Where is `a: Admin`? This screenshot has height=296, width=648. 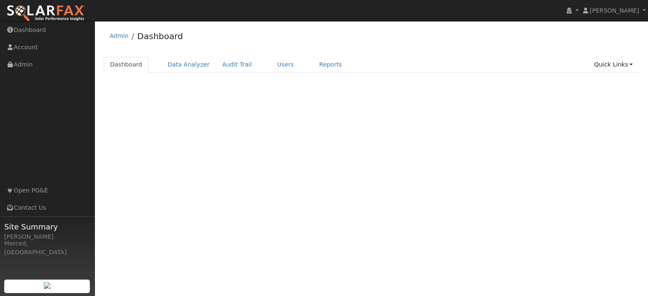
a: Admin is located at coordinates (119, 36).